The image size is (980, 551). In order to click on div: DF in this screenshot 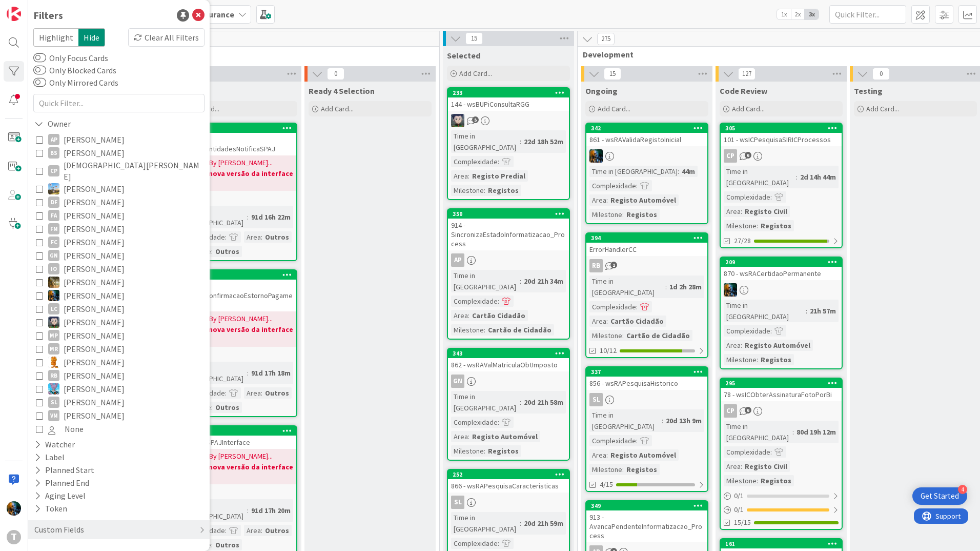, I will do `click(54, 202)`.